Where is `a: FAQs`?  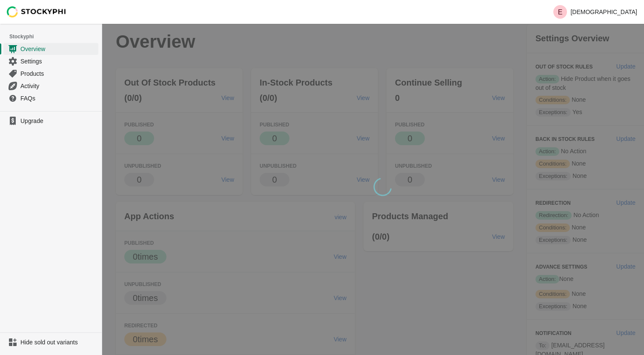 a: FAQs is located at coordinates (51, 98).